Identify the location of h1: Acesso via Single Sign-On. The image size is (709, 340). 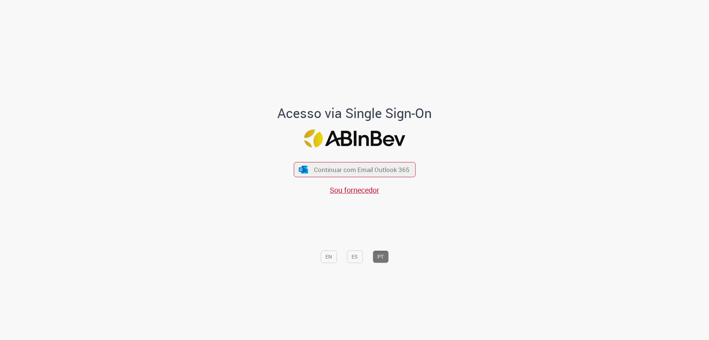
(355, 113).